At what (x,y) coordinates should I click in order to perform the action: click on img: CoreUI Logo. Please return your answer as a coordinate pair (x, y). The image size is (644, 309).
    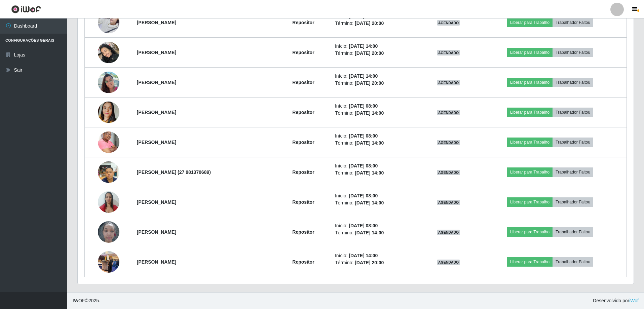
    Looking at the image, I should click on (26, 9).